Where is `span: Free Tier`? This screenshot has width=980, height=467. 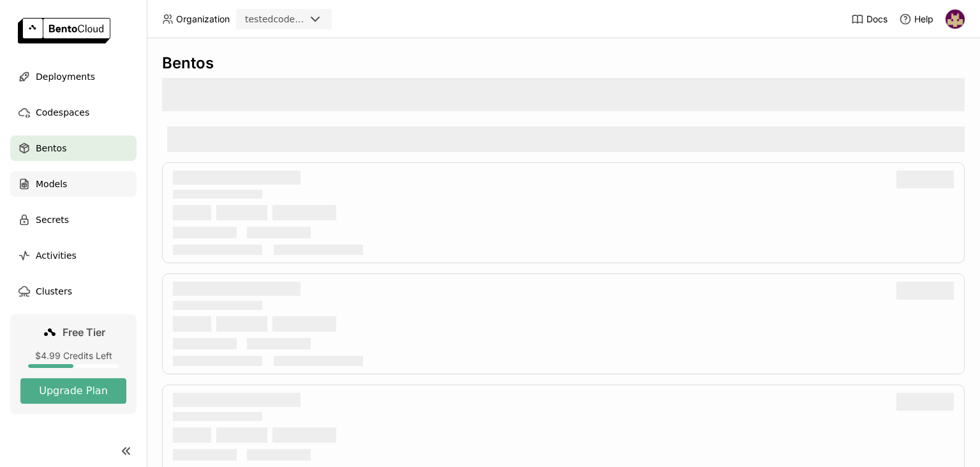
span: Free Tier is located at coordinates (84, 332).